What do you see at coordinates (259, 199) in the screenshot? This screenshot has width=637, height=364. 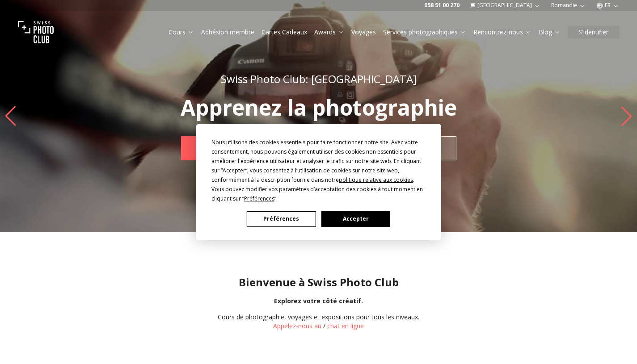 I see `span: Préférences` at bounding box center [259, 199].